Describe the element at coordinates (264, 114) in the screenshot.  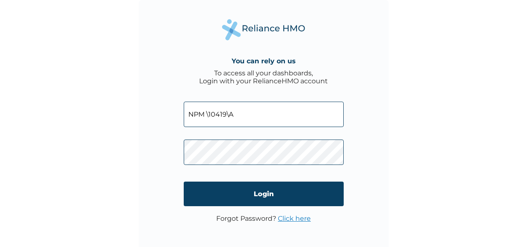
I see `input: Email address or HMO ID` at that location.